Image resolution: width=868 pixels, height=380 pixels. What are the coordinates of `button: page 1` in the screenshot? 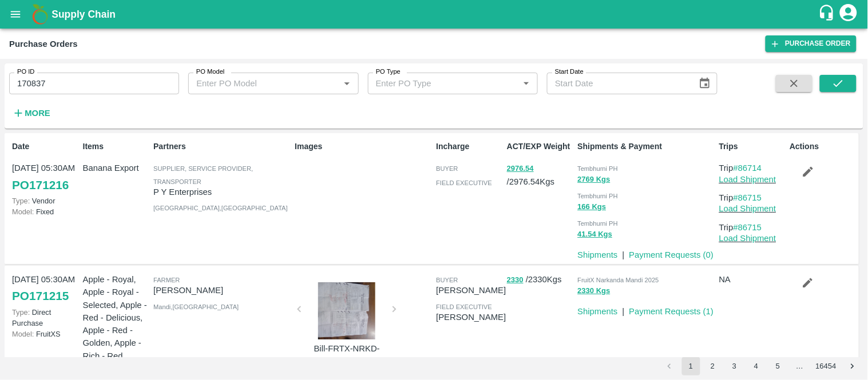 It's located at (691, 366).